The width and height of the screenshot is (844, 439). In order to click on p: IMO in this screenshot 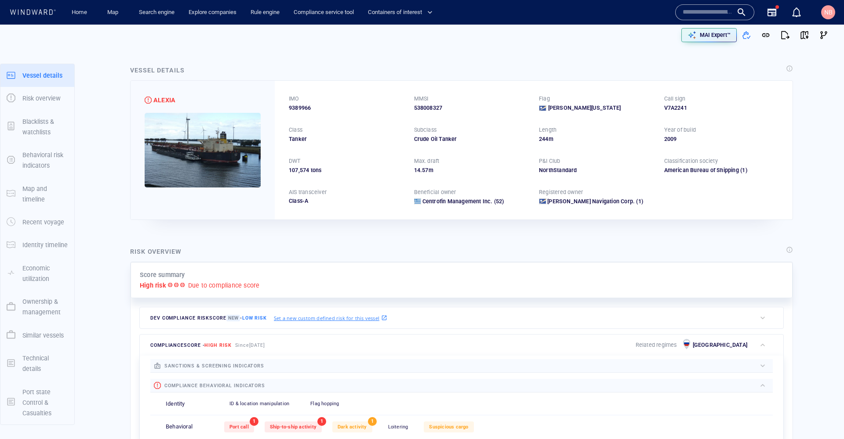, I will do `click(294, 99)`.